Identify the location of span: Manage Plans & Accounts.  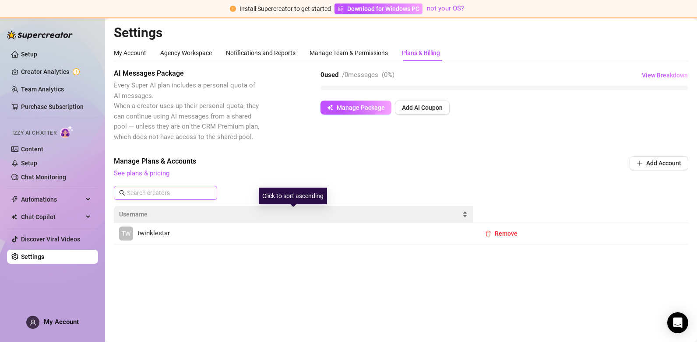
(342, 162).